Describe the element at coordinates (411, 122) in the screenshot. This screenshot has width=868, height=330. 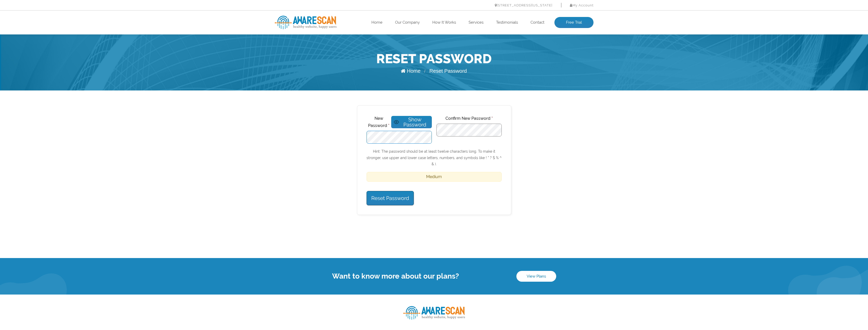
I see `button: Show Password` at that location.